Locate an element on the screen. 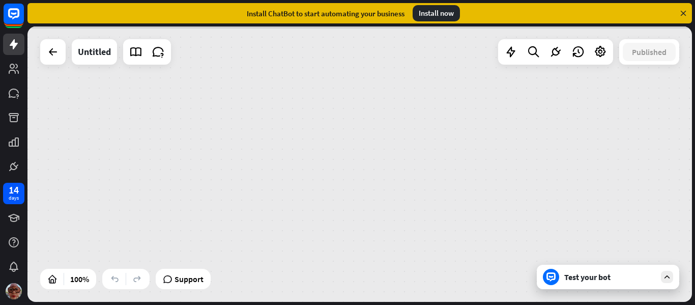  a: 14 days is located at coordinates (14, 193).